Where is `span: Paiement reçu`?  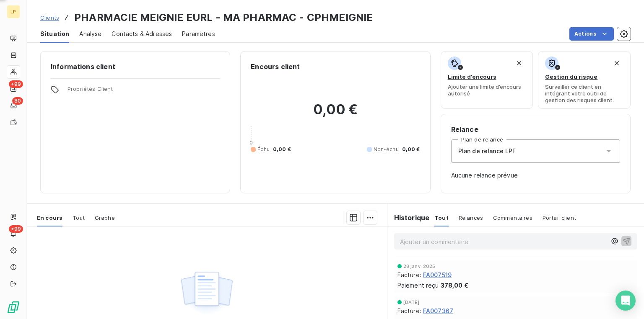
span: Paiement reçu is located at coordinates (418, 285).